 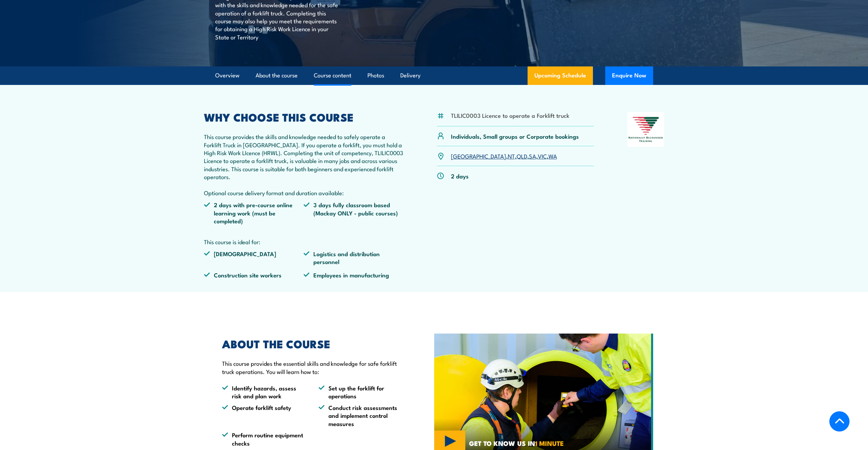 What do you see at coordinates (533, 156) in the screenshot?
I see `a: SA` at bounding box center [533, 156].